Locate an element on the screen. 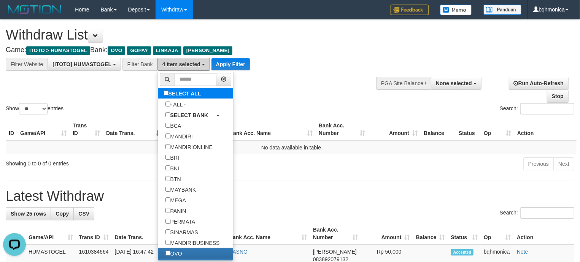  input: BTN is located at coordinates (168, 179).